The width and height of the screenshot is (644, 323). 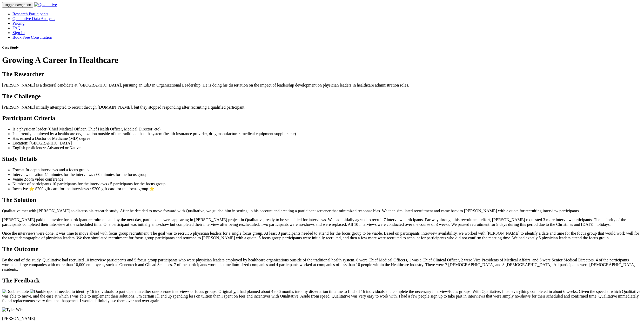 I want to click on a: Pricing, so click(x=19, y=23).